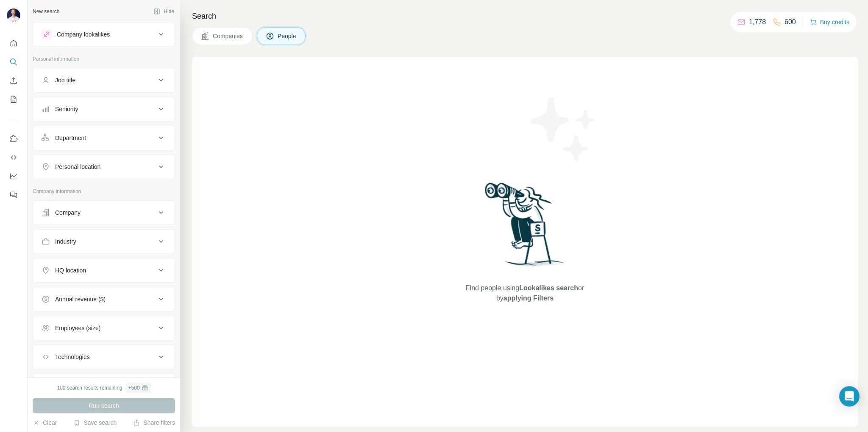  I want to click on button: Industry, so click(104, 241).